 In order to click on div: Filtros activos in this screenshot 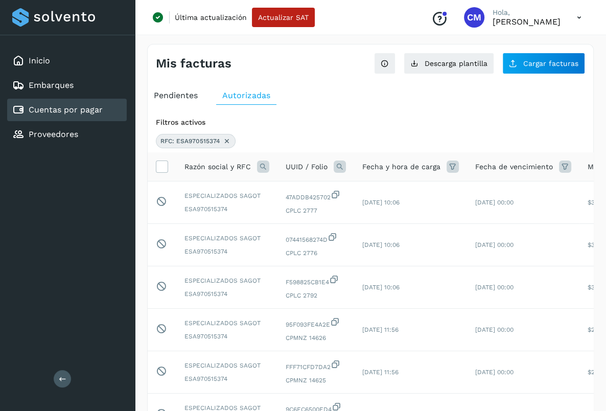, I will do `click(370, 122)`.